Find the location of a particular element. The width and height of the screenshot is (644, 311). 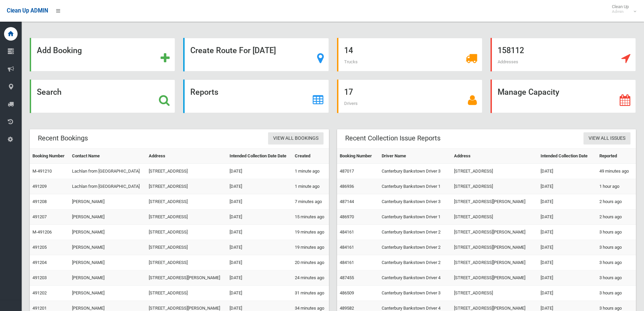

td: Canterbury Bankstown Driver 1 is located at coordinates (415, 217).